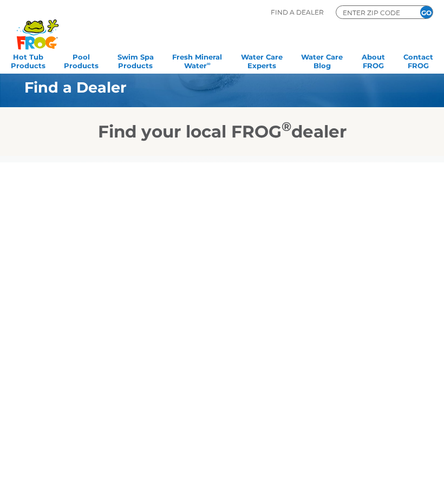  Describe the element at coordinates (209, 87) in the screenshot. I see `h1: Find a Dealer` at that location.